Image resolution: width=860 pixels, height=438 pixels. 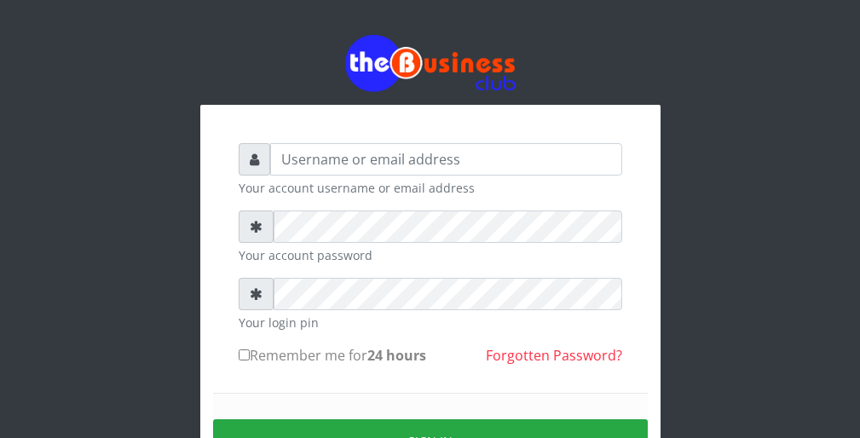 I want to click on small: Your account password, so click(x=430, y=255).